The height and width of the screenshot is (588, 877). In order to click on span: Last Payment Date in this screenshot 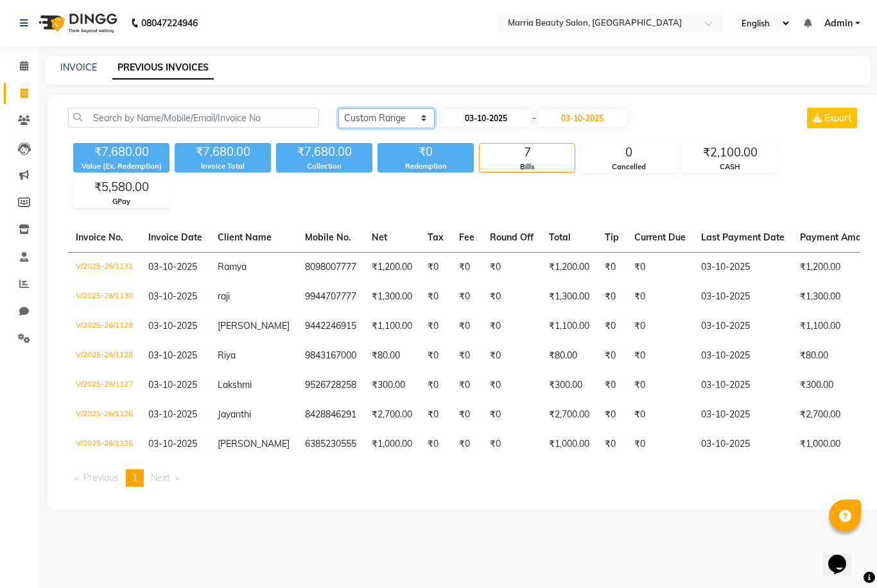, I will do `click(743, 237)`.